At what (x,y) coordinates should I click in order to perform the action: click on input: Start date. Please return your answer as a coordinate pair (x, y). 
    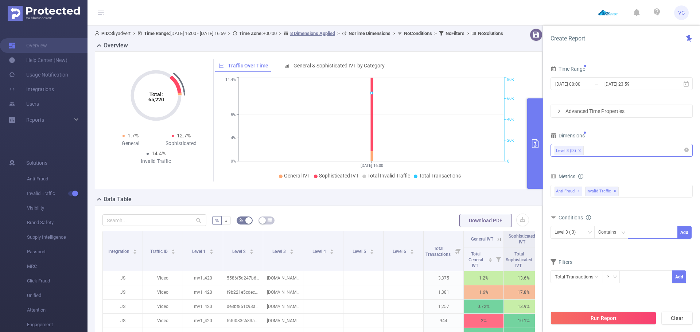
    Looking at the image, I should click on (584, 84).